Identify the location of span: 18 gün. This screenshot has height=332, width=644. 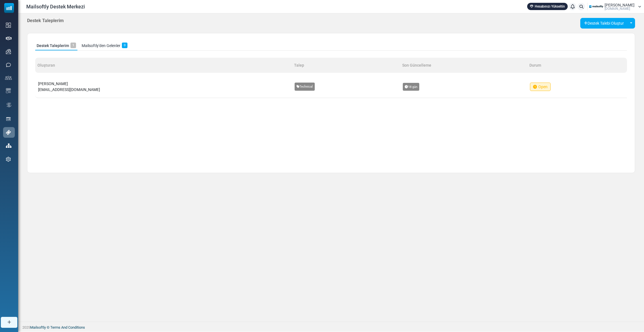
(411, 87).